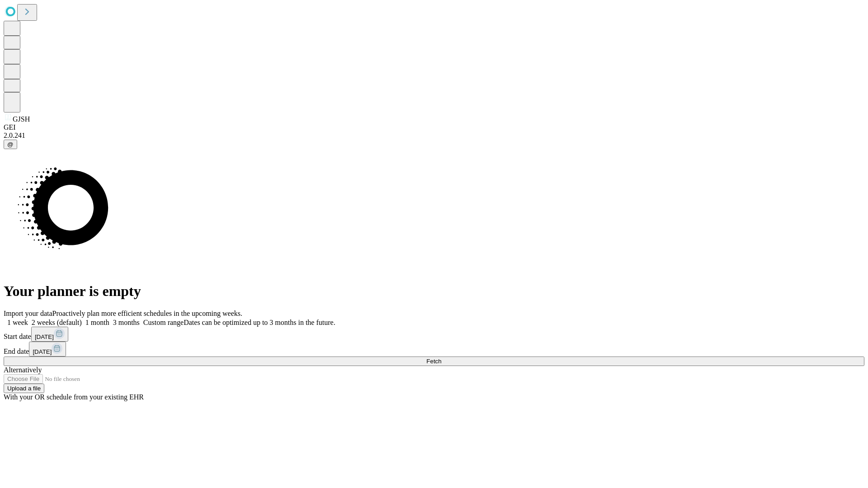 The image size is (868, 488). Describe the element at coordinates (434, 135) in the screenshot. I see `div: 2.0.241` at that location.